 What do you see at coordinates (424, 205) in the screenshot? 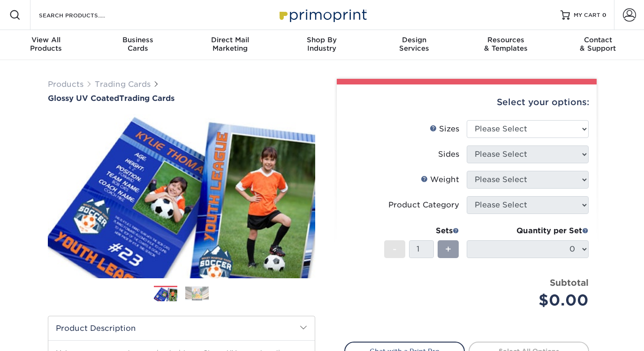
I see `div: Product Category` at bounding box center [424, 205].